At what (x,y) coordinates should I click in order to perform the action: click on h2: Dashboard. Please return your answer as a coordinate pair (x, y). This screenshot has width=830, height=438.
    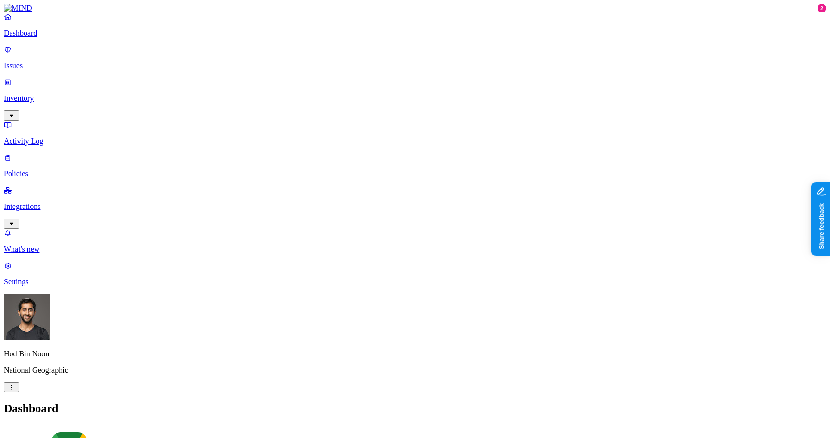
    Looking at the image, I should click on (415, 408).